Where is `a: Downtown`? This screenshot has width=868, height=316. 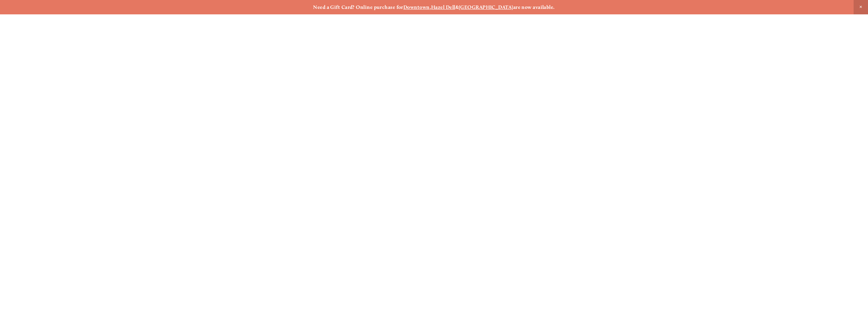
a: Downtown is located at coordinates (416, 7).